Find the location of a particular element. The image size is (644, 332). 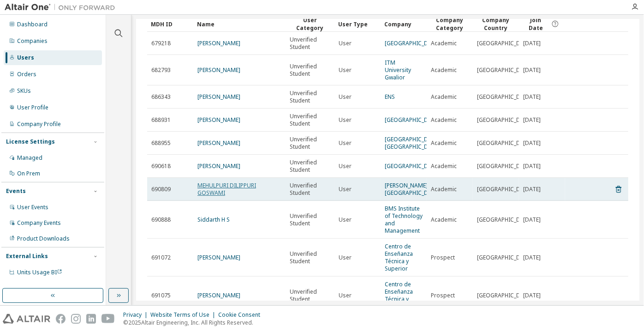

div: Users is located at coordinates (26, 58).